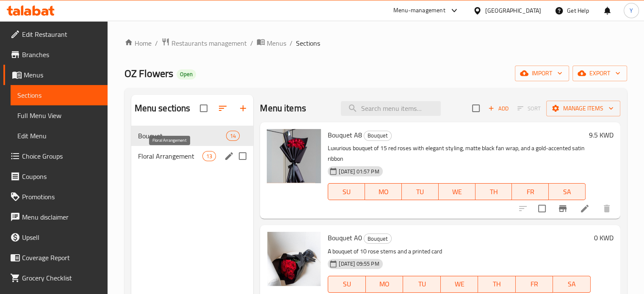 The height and width of the screenshot is (294, 644). I want to click on span: Bouquet A8, so click(345, 135).